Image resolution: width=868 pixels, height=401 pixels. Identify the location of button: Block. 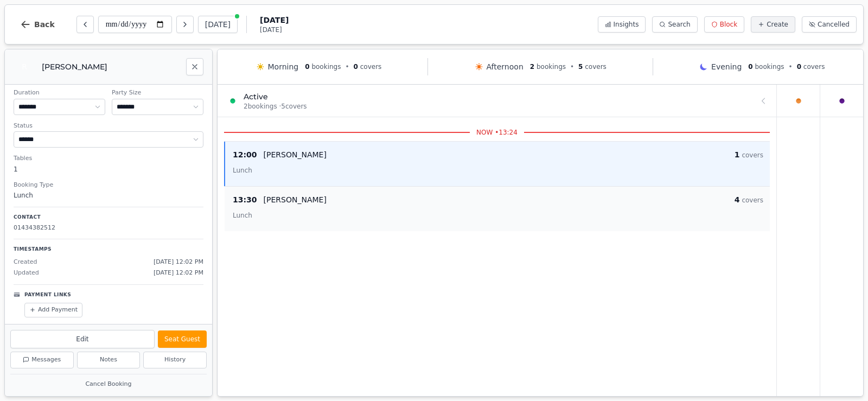
(724, 25).